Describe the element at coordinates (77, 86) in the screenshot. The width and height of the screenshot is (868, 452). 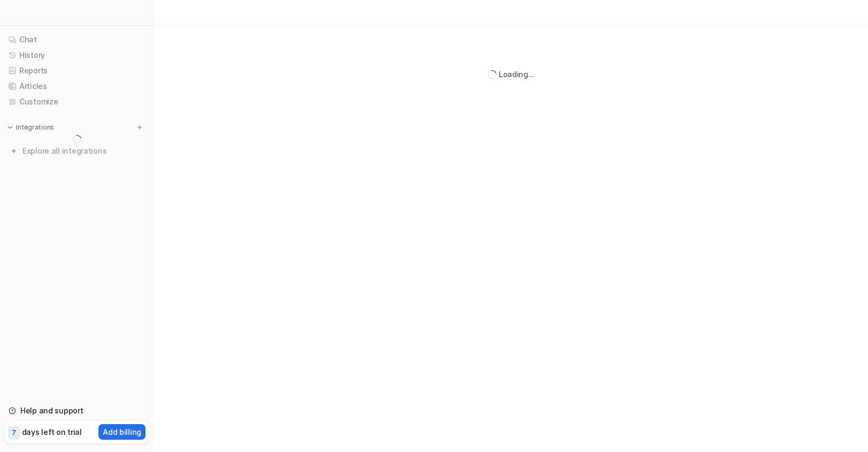
I see `a: Articles` at that location.